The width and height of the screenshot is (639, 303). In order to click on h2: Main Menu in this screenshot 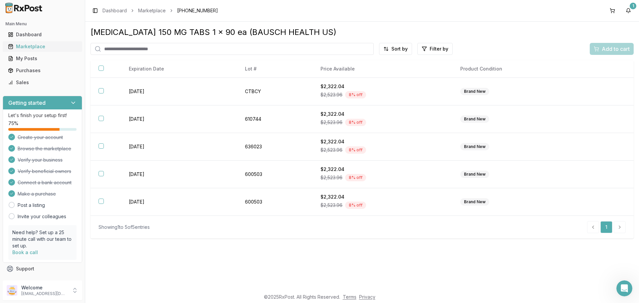, I will do `click(42, 24)`.